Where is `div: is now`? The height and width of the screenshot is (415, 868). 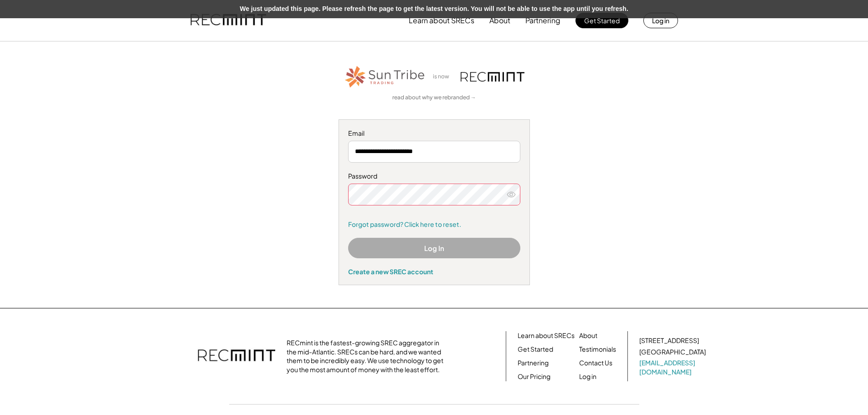
div: is now is located at coordinates (444, 77).